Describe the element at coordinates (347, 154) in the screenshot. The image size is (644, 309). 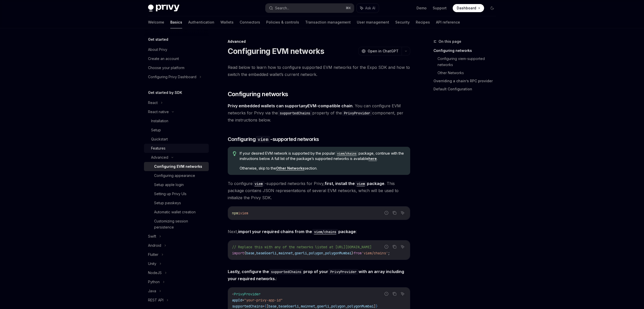
I see `code: viem/chains` at that location.